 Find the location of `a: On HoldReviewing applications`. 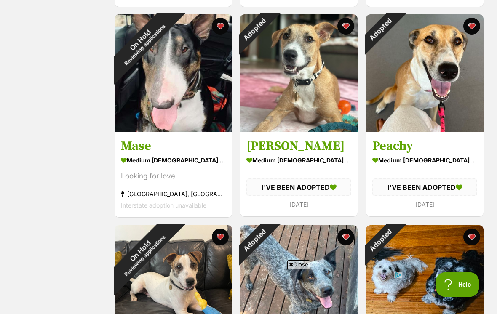

a: On HoldReviewing applications is located at coordinates (173, 130).